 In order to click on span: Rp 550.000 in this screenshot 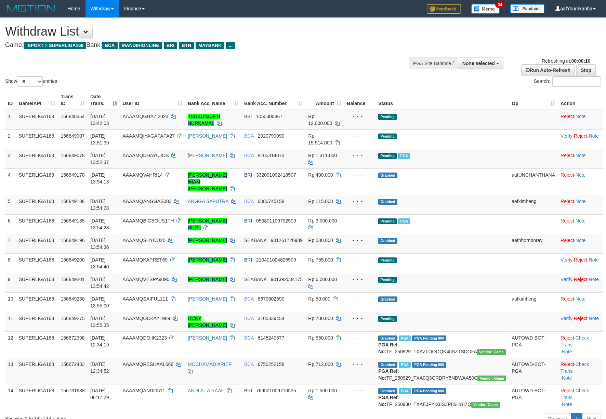, I will do `click(320, 338)`.